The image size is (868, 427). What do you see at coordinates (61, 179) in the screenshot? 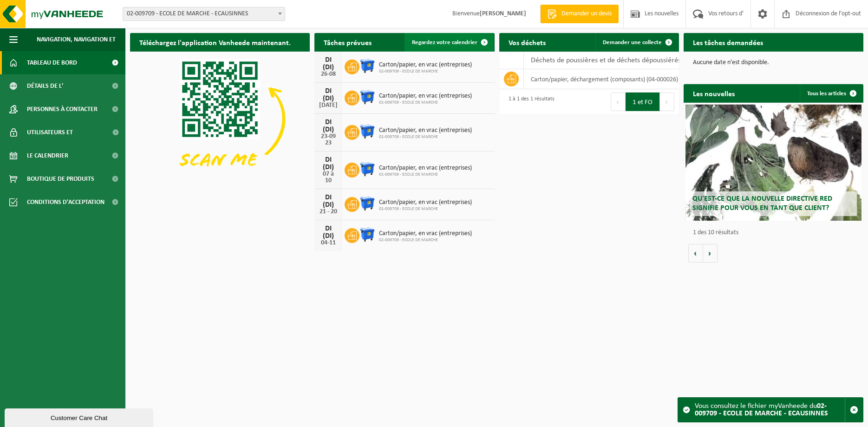
I see `span: Boutique de produits` at bounding box center [61, 179].